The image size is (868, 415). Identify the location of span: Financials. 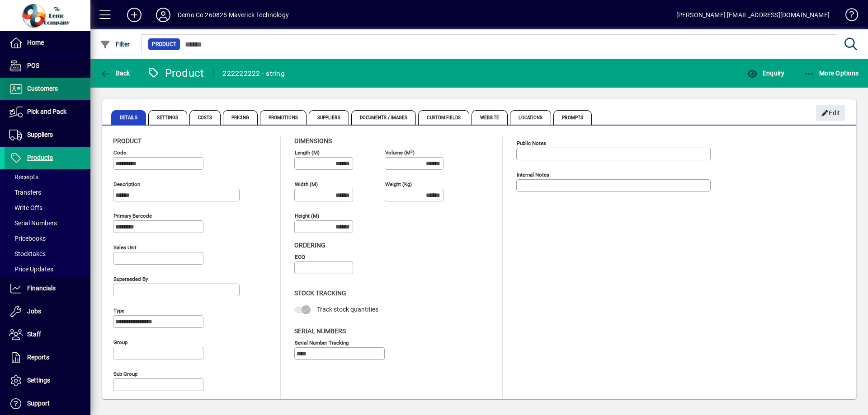
(41, 288).